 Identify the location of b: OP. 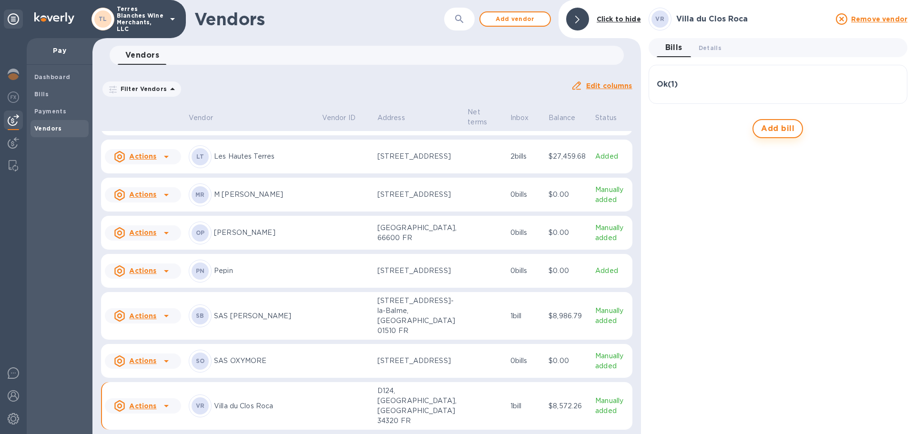
(200, 233).